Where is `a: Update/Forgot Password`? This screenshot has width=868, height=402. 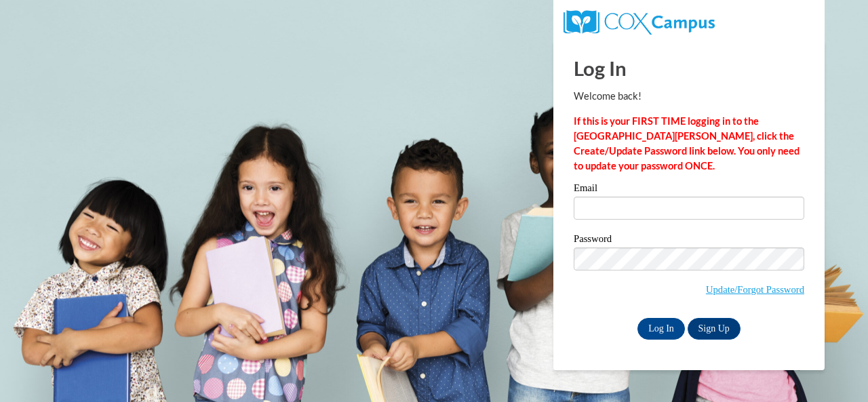 a: Update/Forgot Password is located at coordinates (755, 290).